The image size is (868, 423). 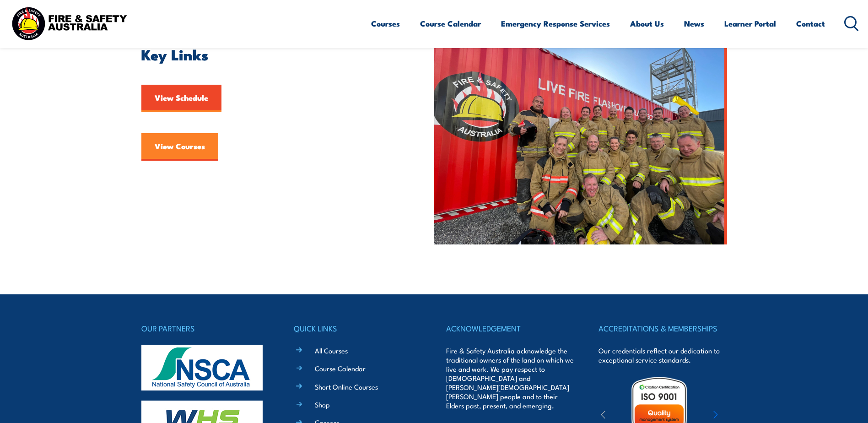 I want to click on a: Learner Portal, so click(x=750, y=23).